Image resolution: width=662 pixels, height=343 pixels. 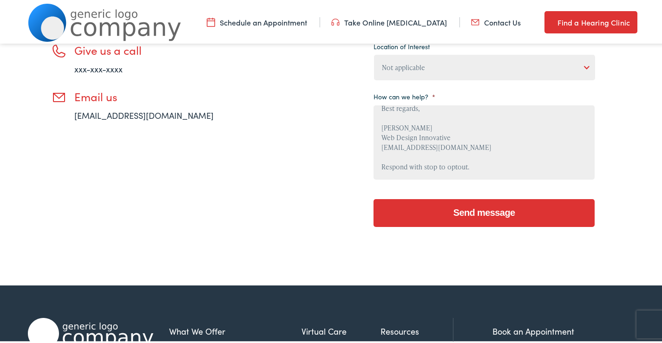 I want to click on a: Virtual Care, so click(x=341, y=329).